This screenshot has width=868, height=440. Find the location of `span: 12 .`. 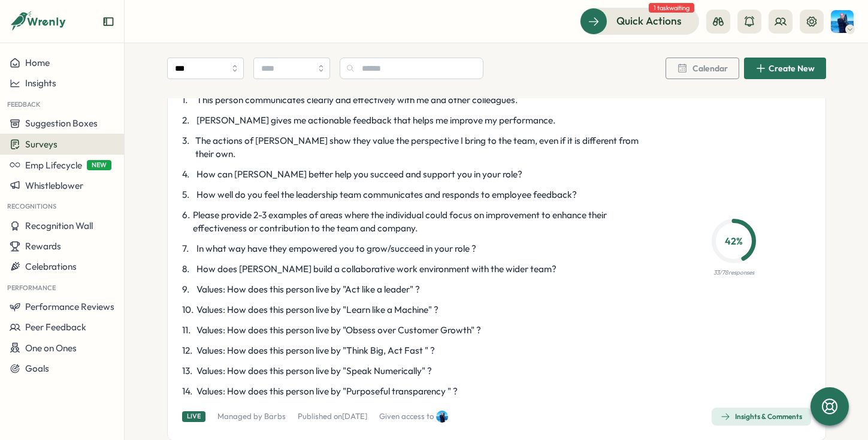

span: 12 . is located at coordinates (188, 351).